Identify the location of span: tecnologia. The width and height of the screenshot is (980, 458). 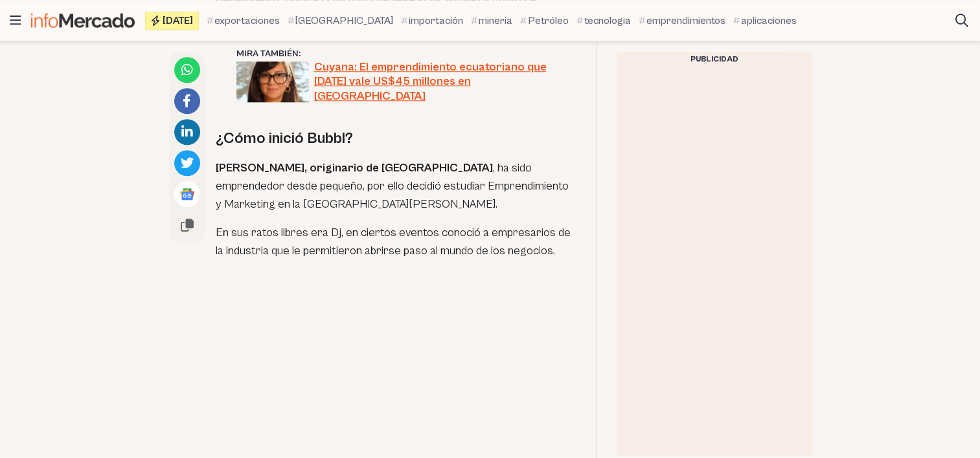
(607, 21).